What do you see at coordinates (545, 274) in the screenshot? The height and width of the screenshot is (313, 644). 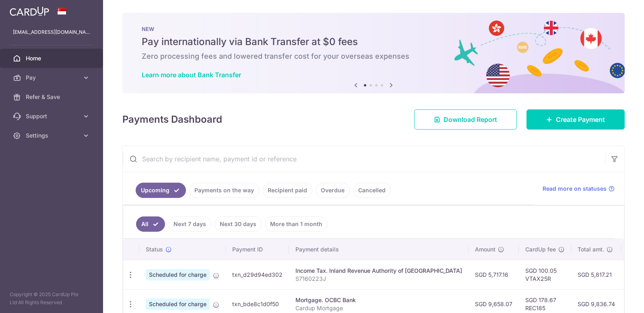 I see `td: SGD 100.05 VTAX25R` at bounding box center [545, 274].